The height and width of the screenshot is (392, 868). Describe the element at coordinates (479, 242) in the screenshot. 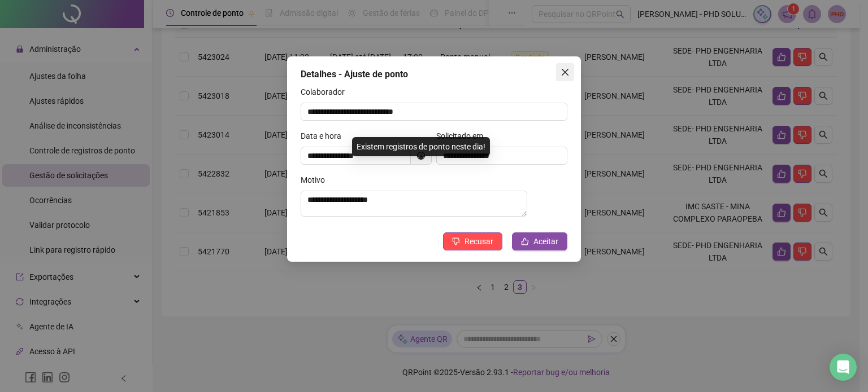

I see `span: Recusar` at that location.